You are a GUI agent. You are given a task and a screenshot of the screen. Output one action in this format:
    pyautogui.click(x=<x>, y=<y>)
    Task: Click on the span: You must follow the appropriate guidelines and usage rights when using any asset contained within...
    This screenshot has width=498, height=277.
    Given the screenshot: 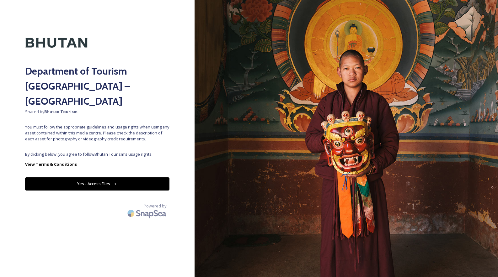 What is the action you would take?
    pyautogui.click(x=97, y=133)
    